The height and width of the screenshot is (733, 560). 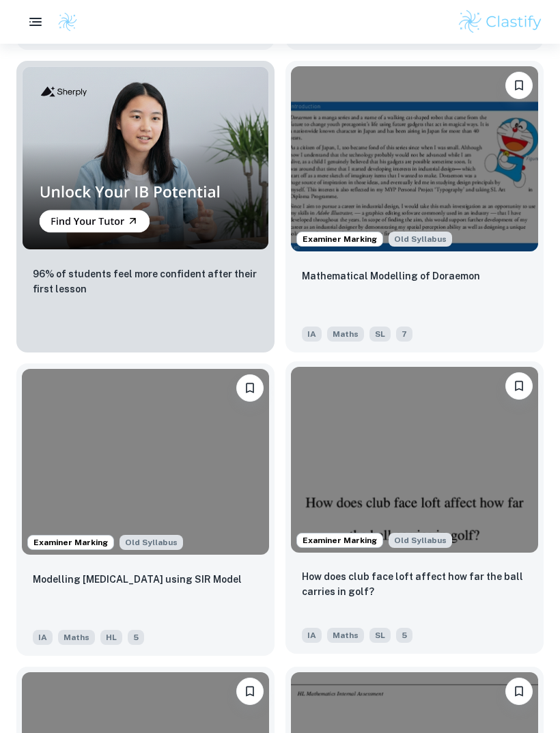 I want to click on img: Maths IA example thumbnail: How does club face loft affect how far t, so click(x=415, y=459).